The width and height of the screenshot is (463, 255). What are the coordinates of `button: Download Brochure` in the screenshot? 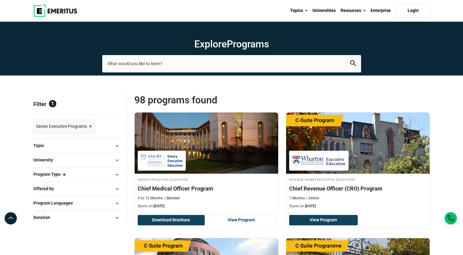 It's located at (171, 220).